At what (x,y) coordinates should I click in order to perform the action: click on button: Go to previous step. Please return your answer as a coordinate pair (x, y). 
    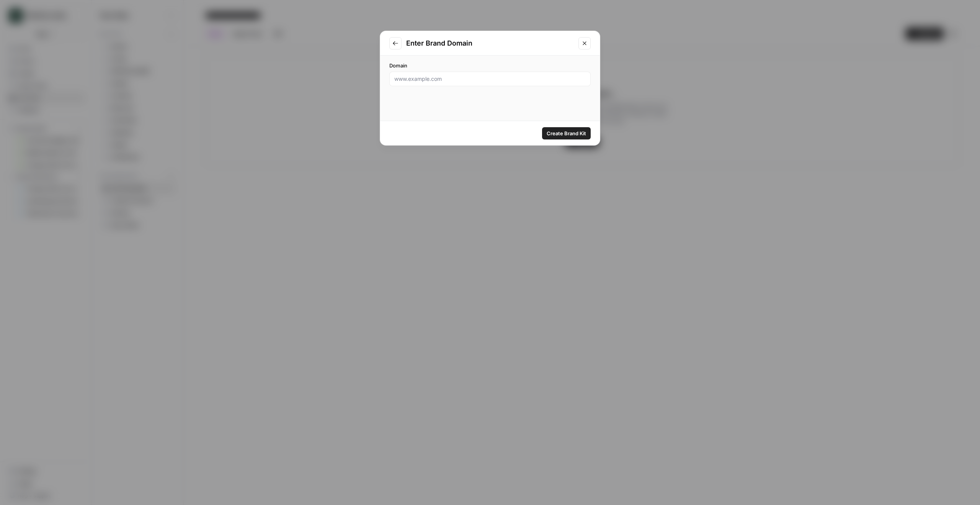
    Looking at the image, I should click on (395, 43).